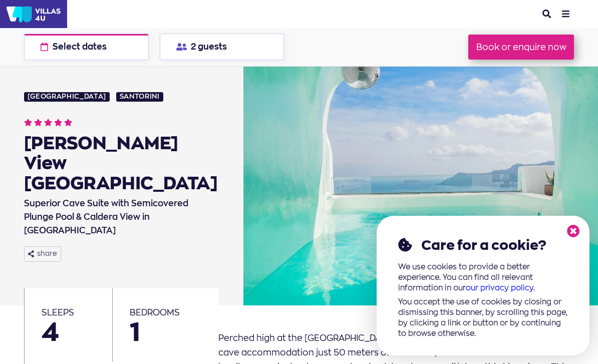  I want to click on button: Book or enquire now, so click(521, 47).